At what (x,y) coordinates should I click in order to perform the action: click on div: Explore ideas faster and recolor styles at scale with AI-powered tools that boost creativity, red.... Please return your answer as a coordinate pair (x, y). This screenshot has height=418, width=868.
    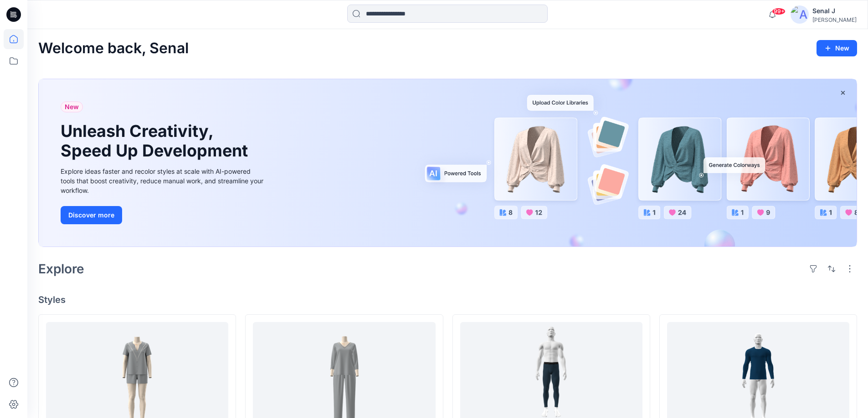
    Looking at the image, I should click on (163, 181).